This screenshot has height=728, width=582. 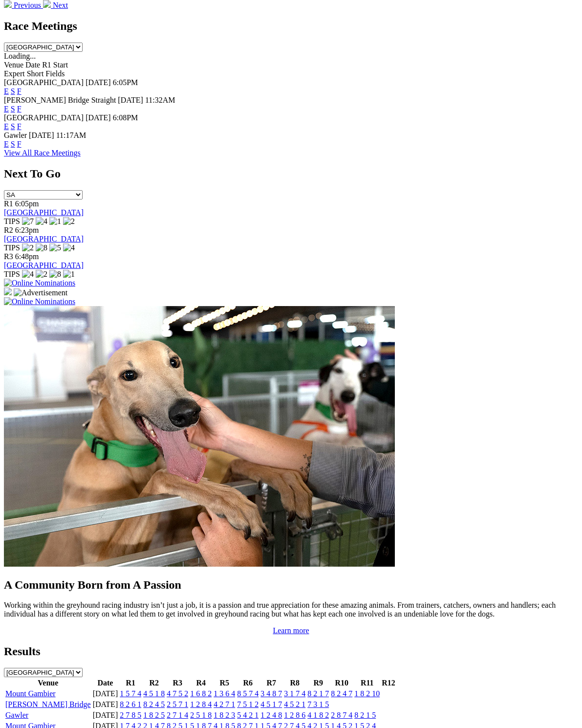 What do you see at coordinates (201, 693) in the screenshot?
I see `a: 1 6 8 2` at bounding box center [201, 693].